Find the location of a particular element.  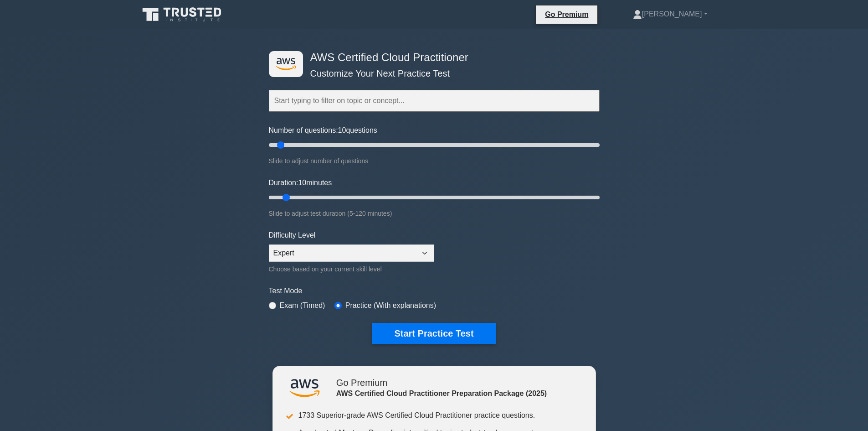

input: Start typing to filter on topic or concept... is located at coordinates (434, 101).